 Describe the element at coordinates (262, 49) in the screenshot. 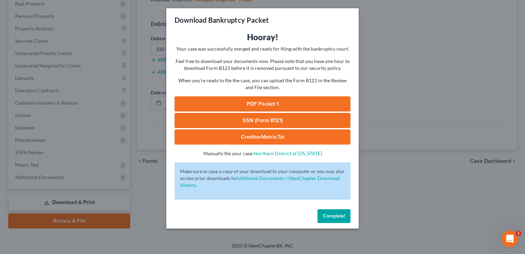

I see `p: Your case was successfully merged and ready for filing with the bankruptcy court.` at that location.